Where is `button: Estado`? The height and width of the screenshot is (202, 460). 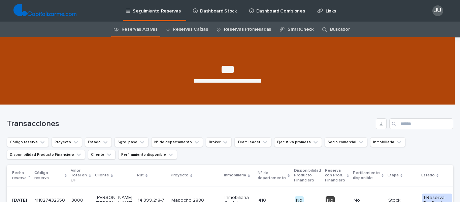 button: Estado is located at coordinates (98, 142).